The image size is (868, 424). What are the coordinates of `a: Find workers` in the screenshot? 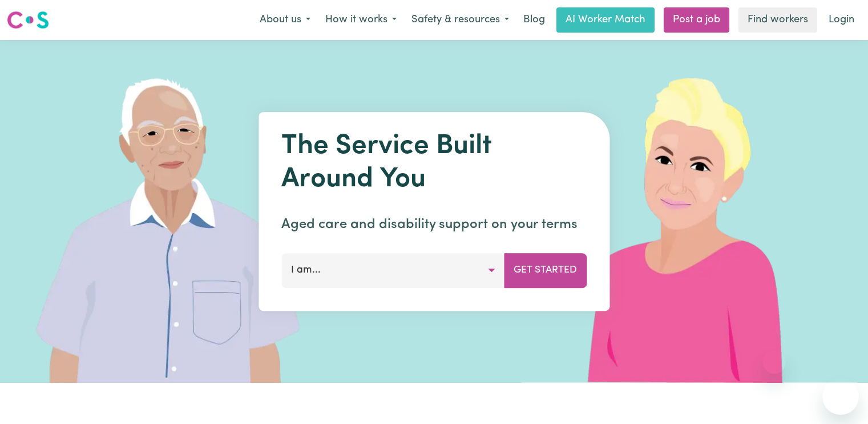 It's located at (778, 20).